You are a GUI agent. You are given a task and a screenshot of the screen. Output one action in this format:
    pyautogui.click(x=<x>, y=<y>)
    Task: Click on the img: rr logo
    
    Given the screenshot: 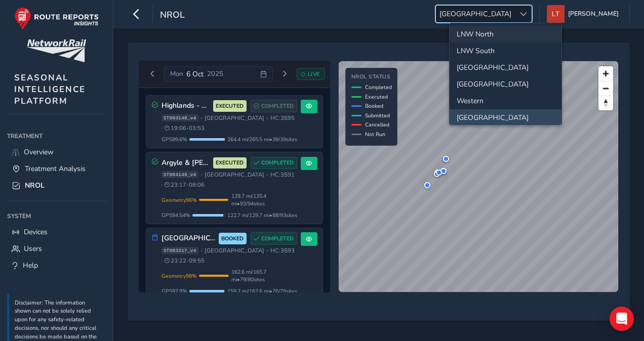 What is the action you would take?
    pyautogui.click(x=56, y=18)
    